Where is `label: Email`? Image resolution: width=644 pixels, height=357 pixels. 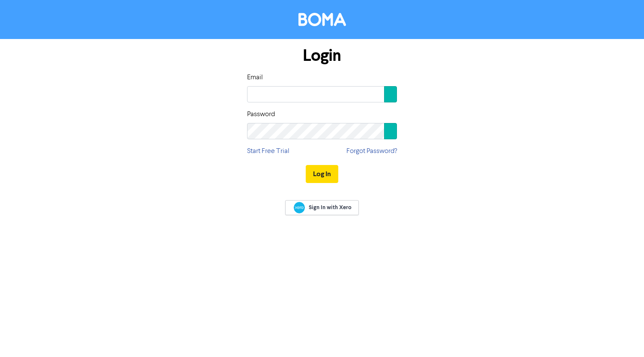 label: Email is located at coordinates (255, 78).